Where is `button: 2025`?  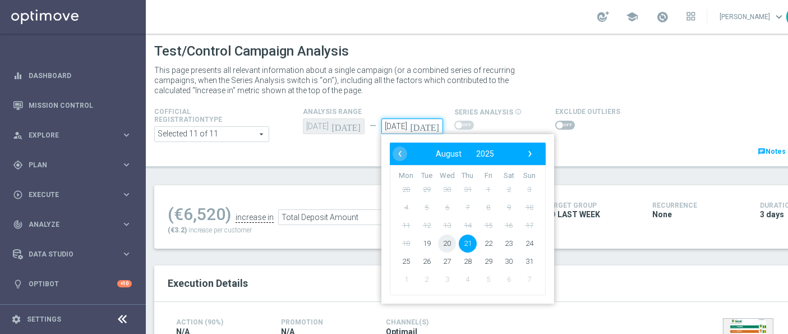 button: 2025 is located at coordinates (485, 154).